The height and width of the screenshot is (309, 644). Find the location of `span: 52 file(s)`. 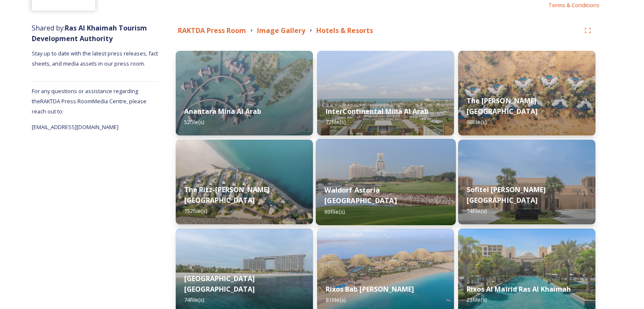

span: 52 file(s) is located at coordinates (194, 122).